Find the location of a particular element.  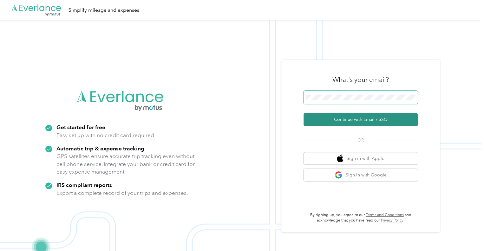

button: apple logoSign in with Apple is located at coordinates (361, 158).